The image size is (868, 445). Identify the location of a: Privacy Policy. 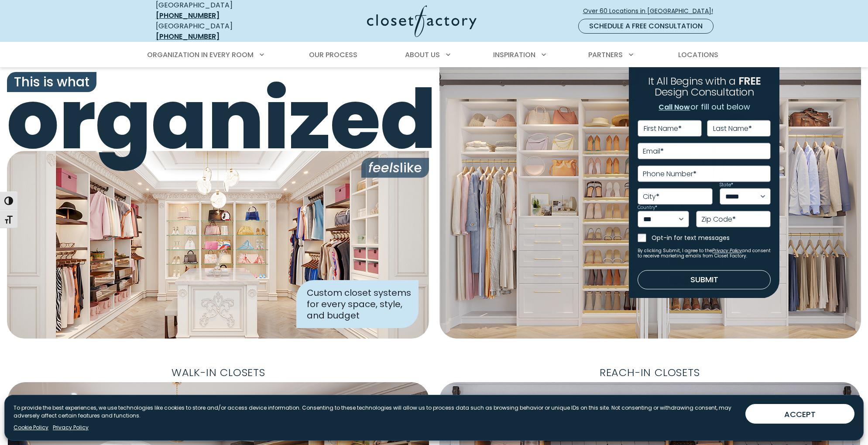
(71, 427).